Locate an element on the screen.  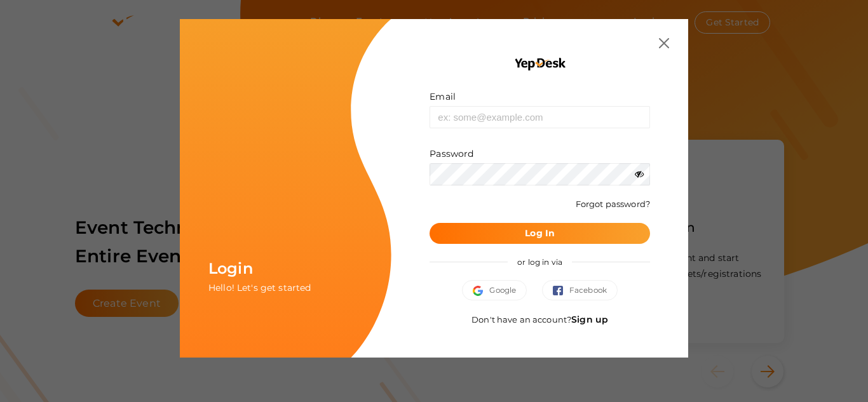
img: YEP_black_cropped.png is located at coordinates (539, 64).